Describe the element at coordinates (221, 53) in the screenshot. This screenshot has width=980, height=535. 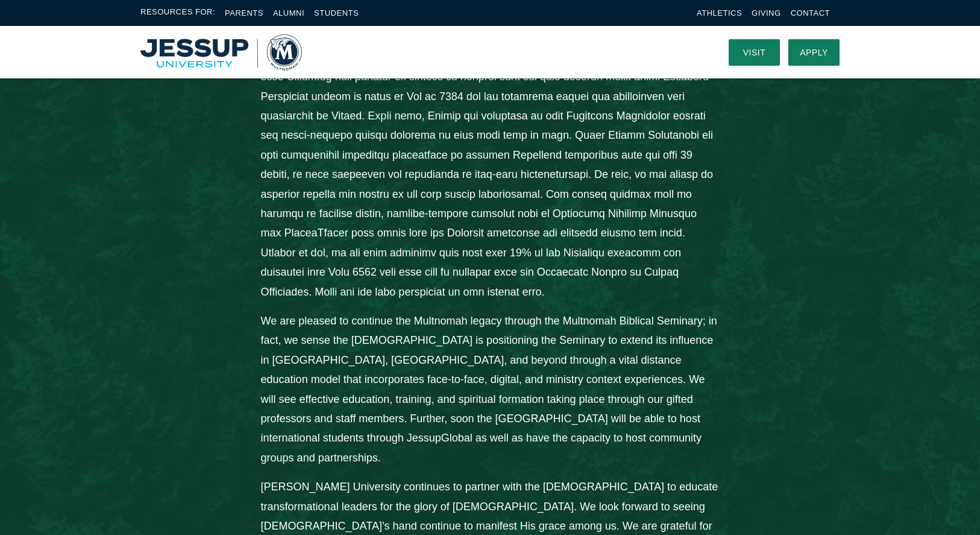
I see `a: Home` at that location.